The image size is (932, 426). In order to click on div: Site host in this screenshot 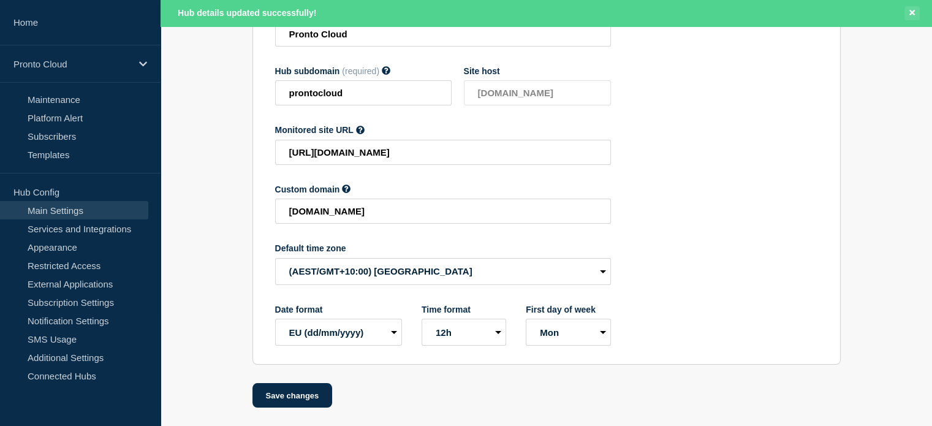, I will do `click(537, 71)`.